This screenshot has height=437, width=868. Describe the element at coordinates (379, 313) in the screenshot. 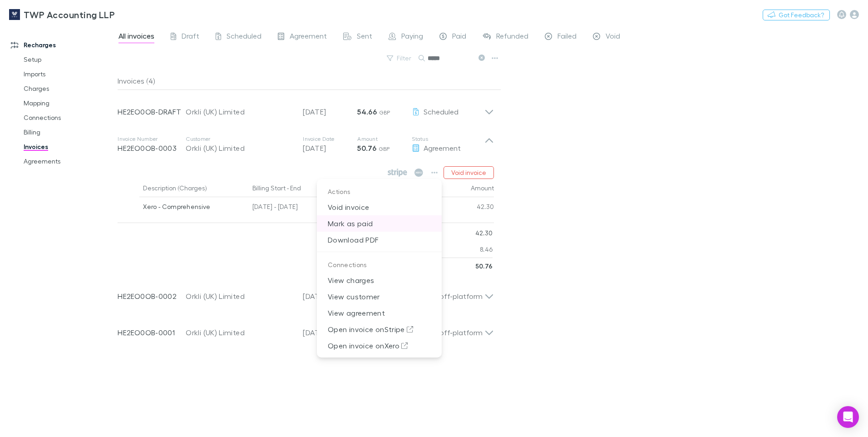

I see `li: View agreement` at that location.